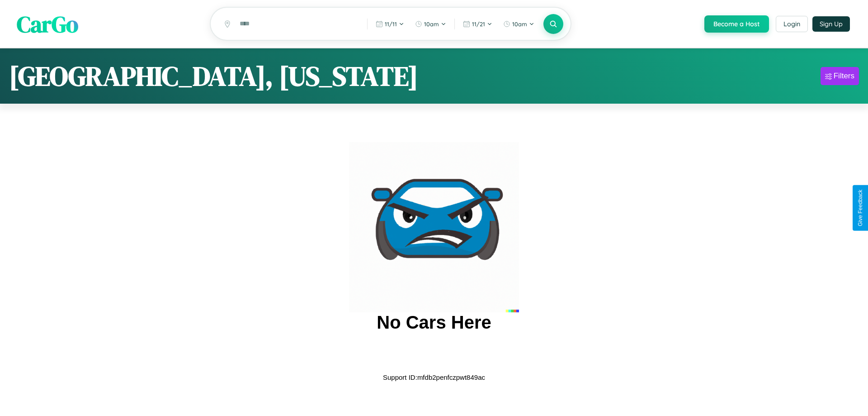 This screenshot has width=868, height=416. What do you see at coordinates (391, 24) in the screenshot?
I see `span: 11 / 11` at bounding box center [391, 24].